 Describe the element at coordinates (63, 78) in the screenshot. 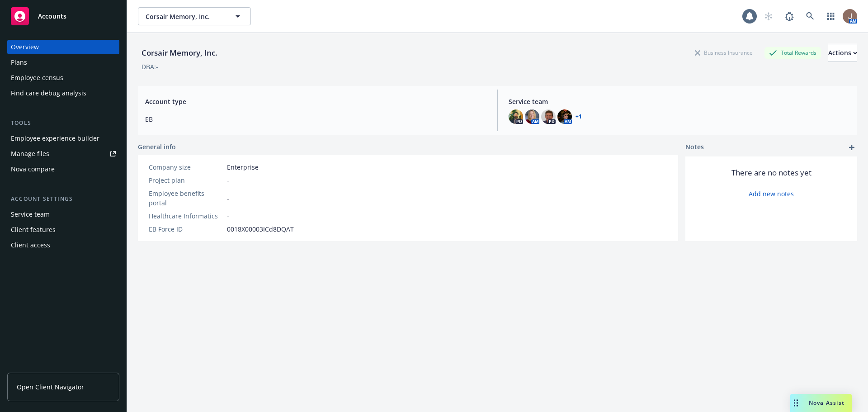

I see `a: Employee census` at that location.